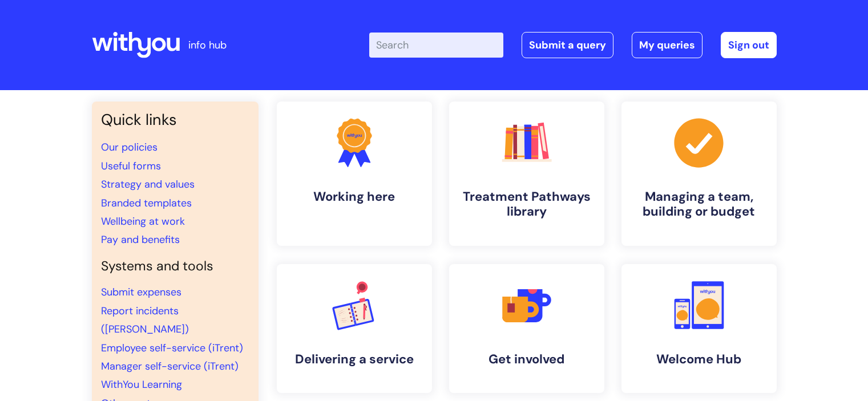  I want to click on h3: Quick links, so click(175, 120).